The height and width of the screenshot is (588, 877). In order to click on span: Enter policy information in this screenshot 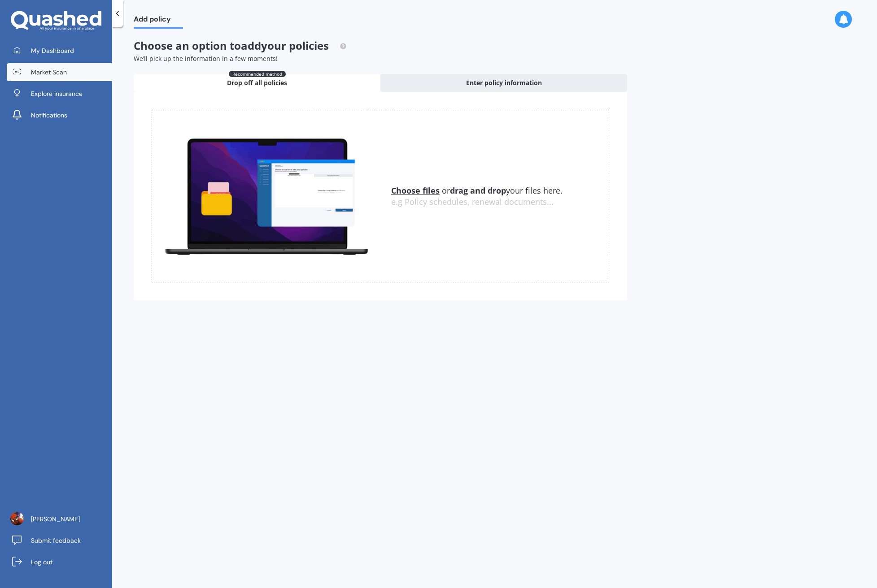, I will do `click(504, 83)`.